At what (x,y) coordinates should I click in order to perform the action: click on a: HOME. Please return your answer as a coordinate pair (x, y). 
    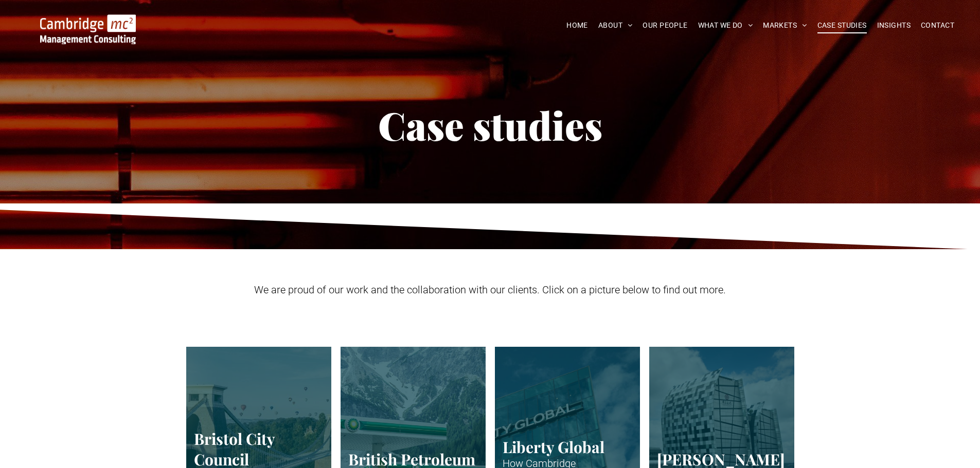
    Looking at the image, I should click on (577, 25).